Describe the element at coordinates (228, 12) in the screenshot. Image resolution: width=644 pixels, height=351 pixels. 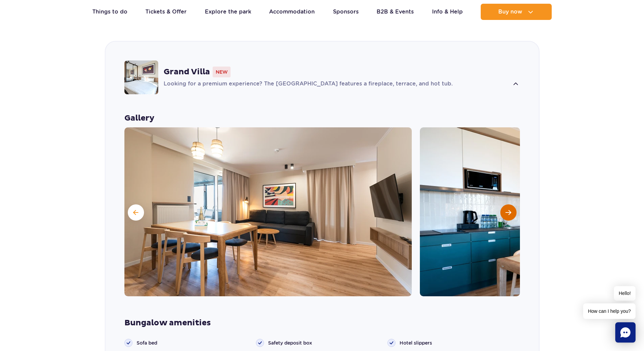
I see `a: Explore the park` at that location.